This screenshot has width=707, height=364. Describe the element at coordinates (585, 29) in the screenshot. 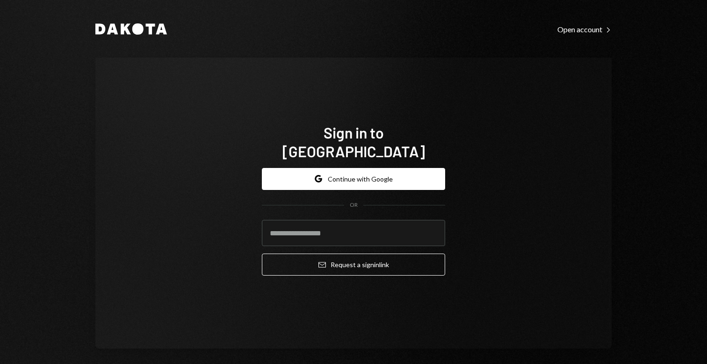

I see `div: Open account` at that location.